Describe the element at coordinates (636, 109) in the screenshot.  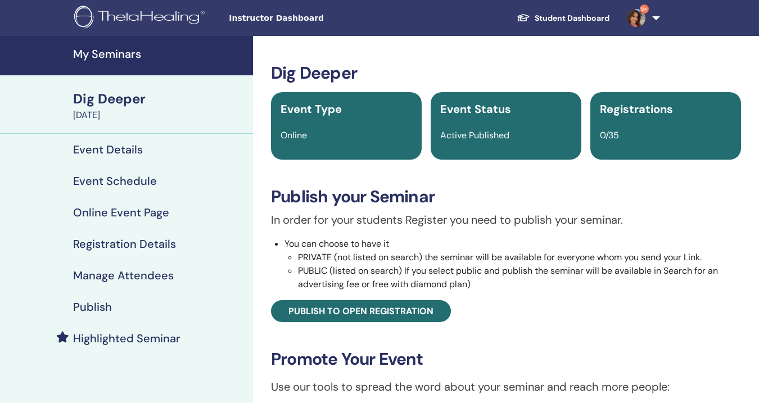
I see `span: Registrations` at that location.